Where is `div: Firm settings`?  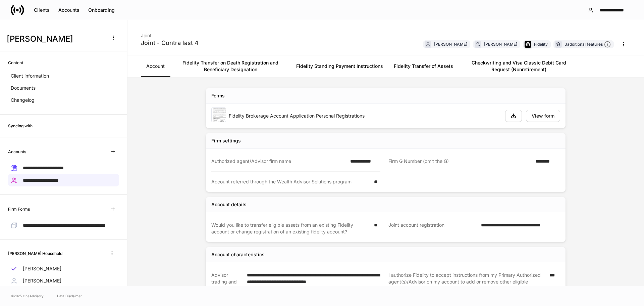
div: Firm settings is located at coordinates (226, 141).